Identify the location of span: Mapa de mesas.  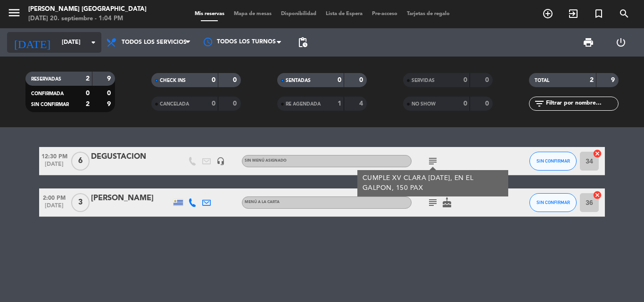
(253, 13).